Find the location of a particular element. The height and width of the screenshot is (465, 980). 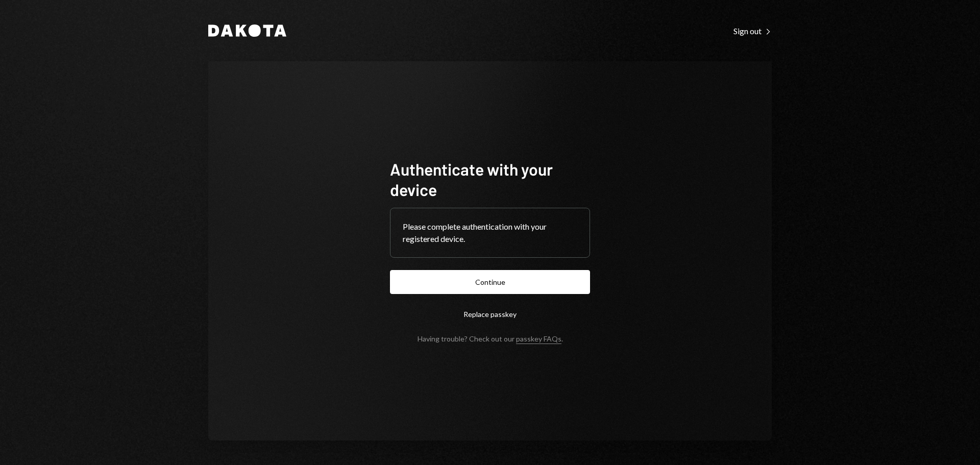

a: Sign out is located at coordinates (752, 31).